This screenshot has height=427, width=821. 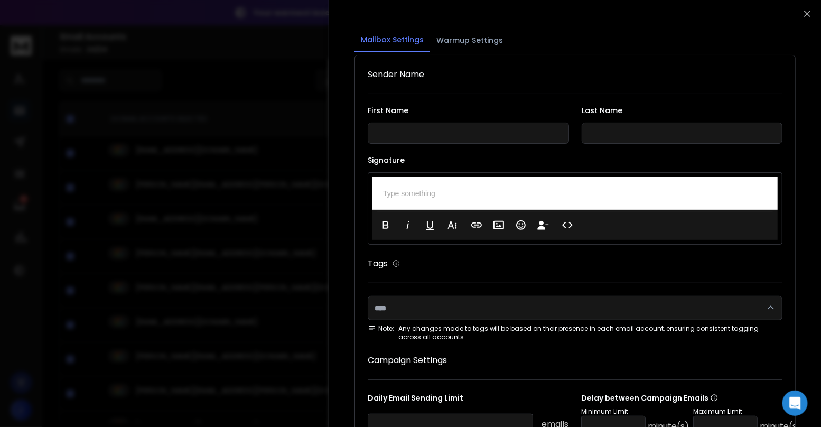 I want to click on p: Daily Email Sending Limit, so click(x=468, y=400).